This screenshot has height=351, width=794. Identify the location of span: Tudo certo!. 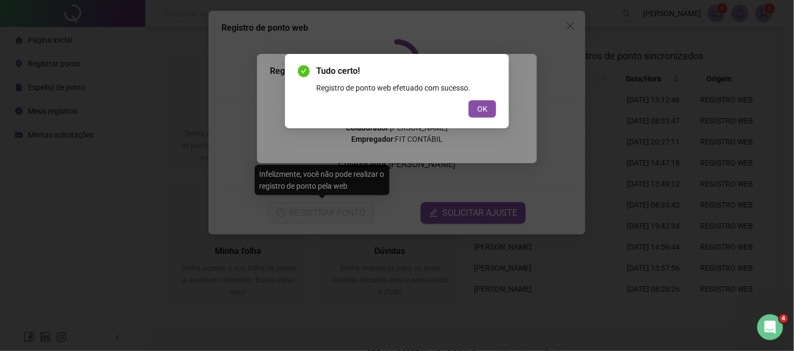
(406, 71).